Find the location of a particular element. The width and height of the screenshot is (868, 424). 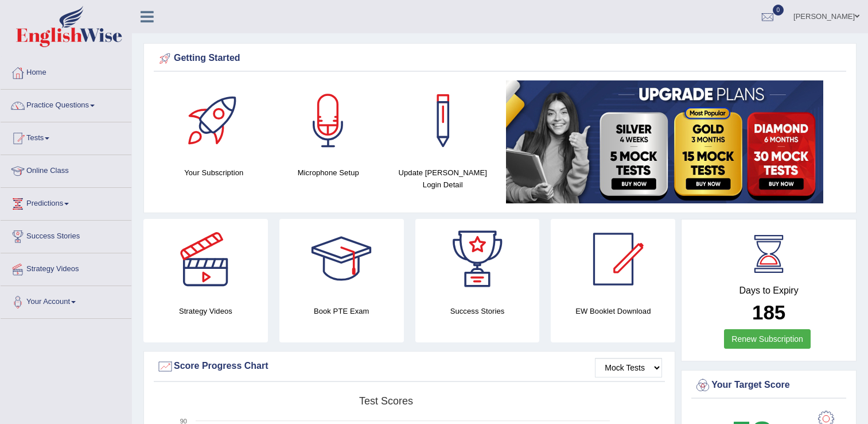

a: Your Account is located at coordinates (66, 300).